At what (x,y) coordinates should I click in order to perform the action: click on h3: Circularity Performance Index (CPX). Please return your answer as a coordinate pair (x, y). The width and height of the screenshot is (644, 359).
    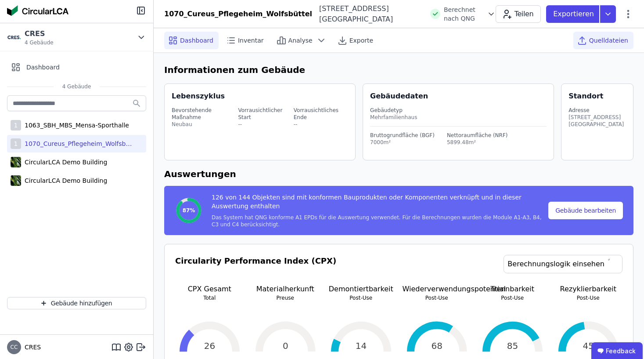
    Looking at the image, I should click on (256, 270).